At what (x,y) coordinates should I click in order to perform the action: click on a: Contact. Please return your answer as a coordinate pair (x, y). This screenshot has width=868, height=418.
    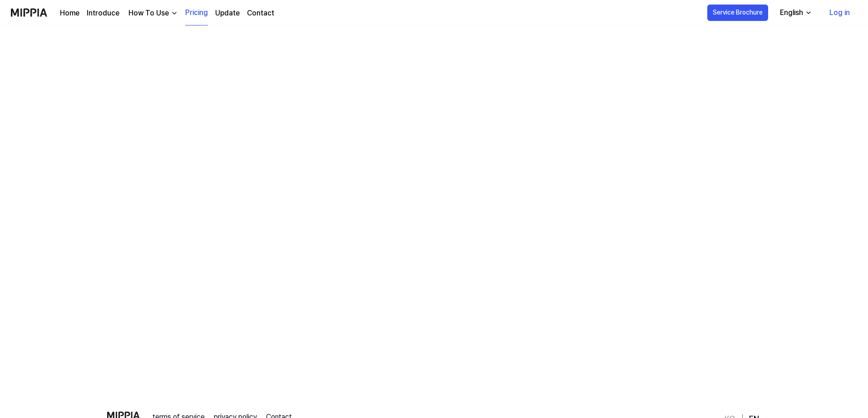
    Looking at the image, I should click on (261, 13).